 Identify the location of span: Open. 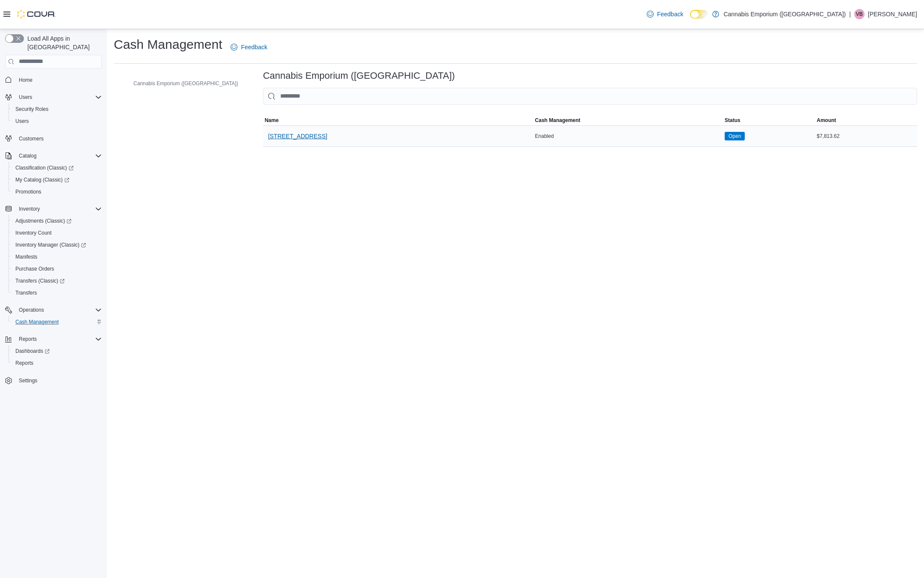
(735, 136).